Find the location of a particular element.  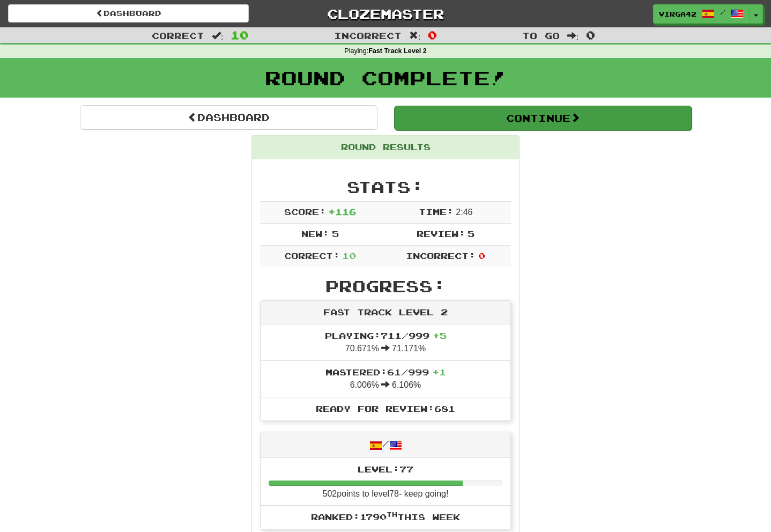

span: New: is located at coordinates (315, 233).